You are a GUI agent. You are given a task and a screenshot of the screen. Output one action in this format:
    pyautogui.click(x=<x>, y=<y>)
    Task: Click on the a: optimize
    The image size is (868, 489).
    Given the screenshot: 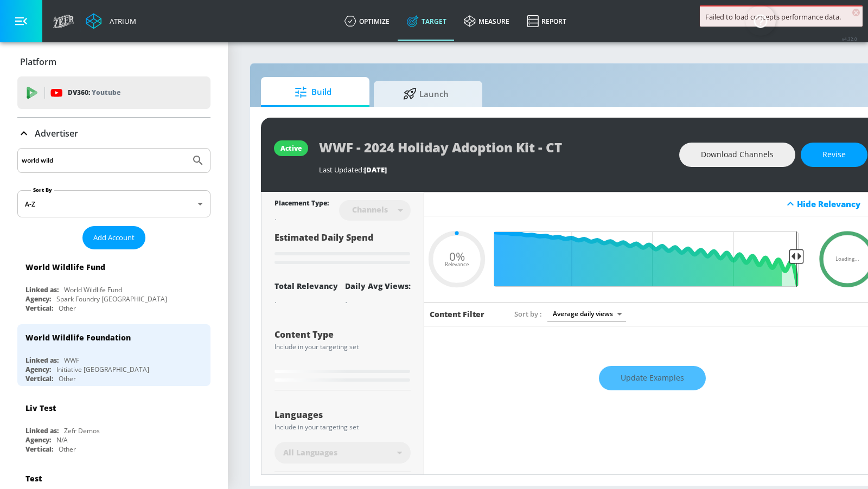 What is the action you would take?
    pyautogui.click(x=367, y=21)
    